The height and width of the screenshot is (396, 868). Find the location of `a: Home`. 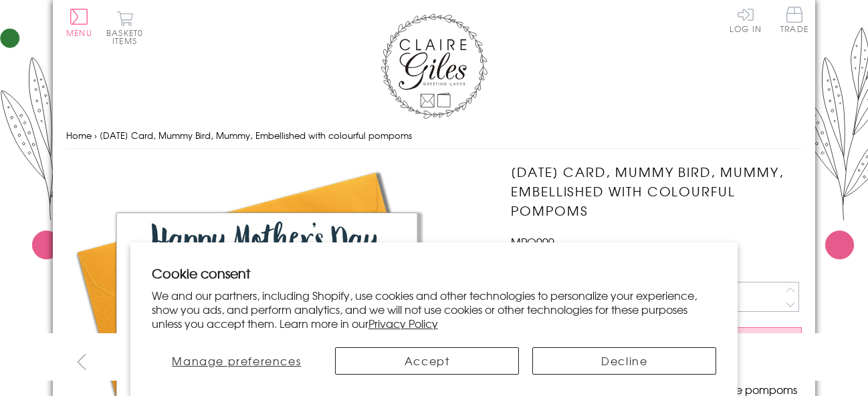

a: Home is located at coordinates (79, 135).